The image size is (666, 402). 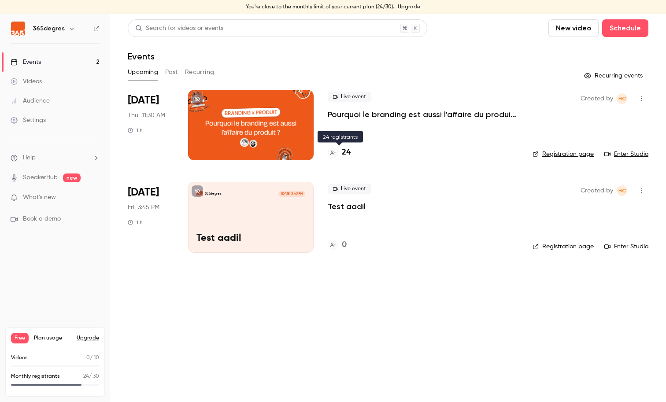 What do you see at coordinates (88, 339) in the screenshot?
I see `button: Upgrade` at bounding box center [88, 339].